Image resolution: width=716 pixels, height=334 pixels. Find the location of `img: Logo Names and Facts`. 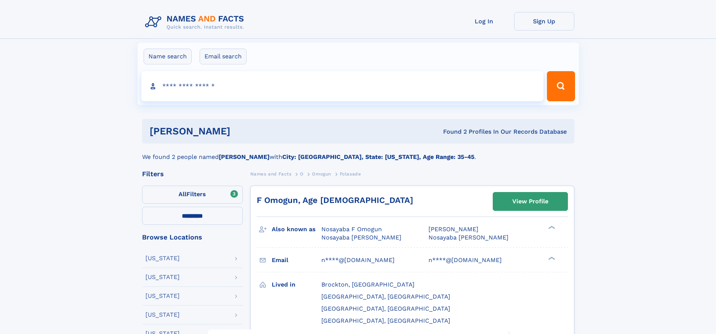

img: Logo Names and Facts is located at coordinates (196, 22).